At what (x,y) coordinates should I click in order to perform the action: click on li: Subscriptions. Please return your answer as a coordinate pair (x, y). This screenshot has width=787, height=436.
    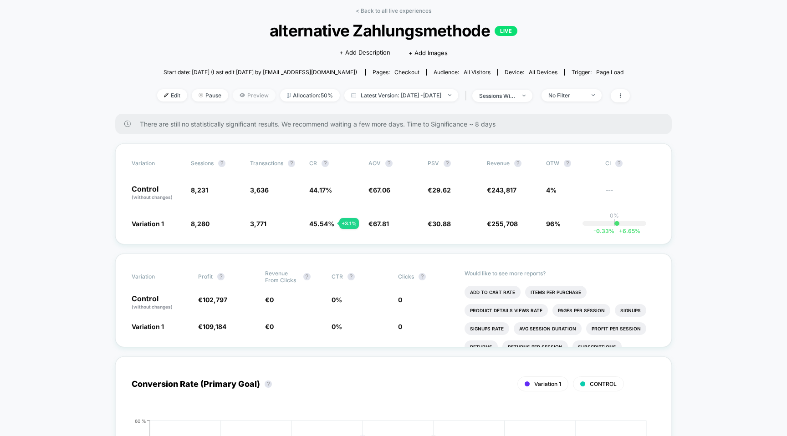
    Looking at the image, I should click on (597, 347).